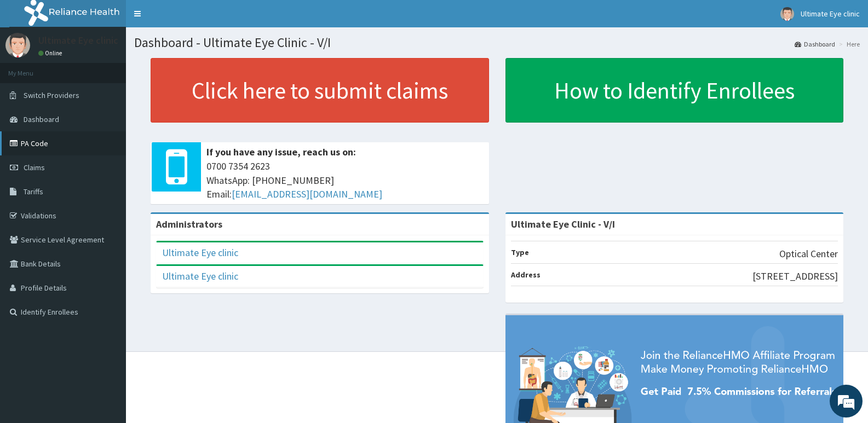 This screenshot has width=868, height=423. What do you see at coordinates (563, 224) in the screenshot?
I see `strong: Ultimate Eye Clinic - V/I` at bounding box center [563, 224].